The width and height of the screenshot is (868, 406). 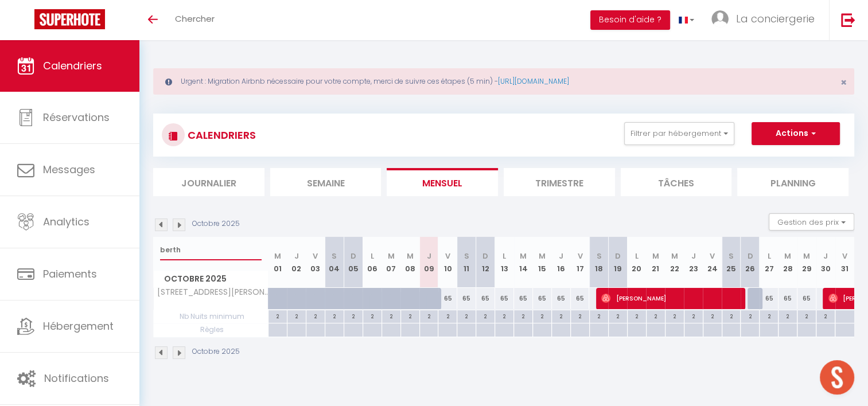 I want to click on th: 03, so click(x=315, y=262).